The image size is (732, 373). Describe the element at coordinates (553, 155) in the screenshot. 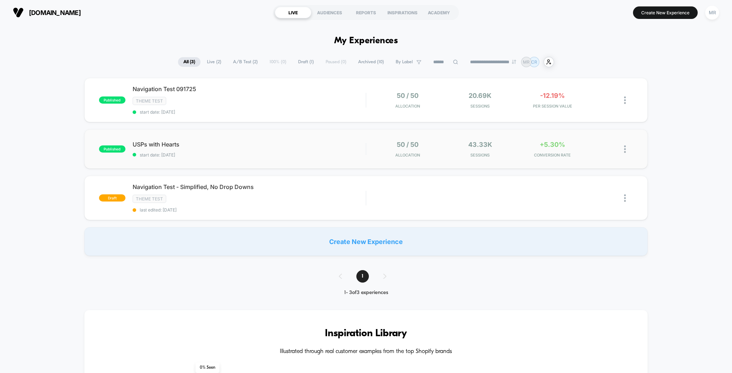

I see `span: CONVERSION RATE` at that location.